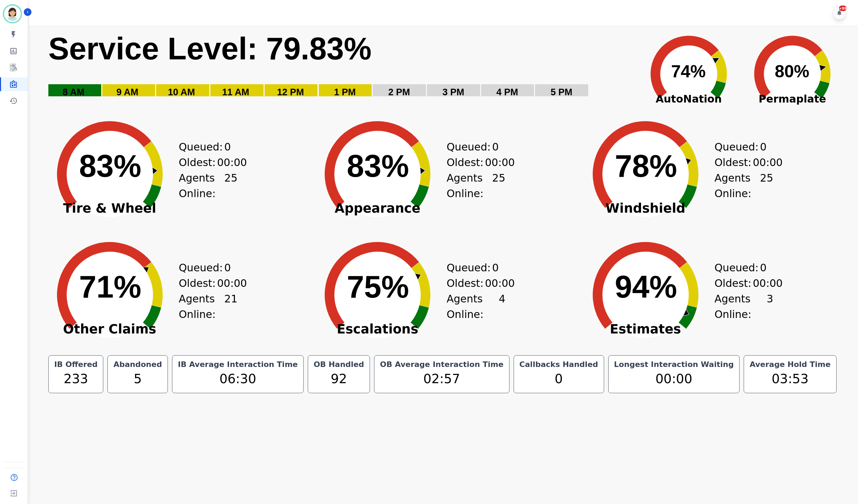 This screenshot has width=858, height=504. Describe the element at coordinates (792, 72) in the screenshot. I see `text: 80%` at that location.